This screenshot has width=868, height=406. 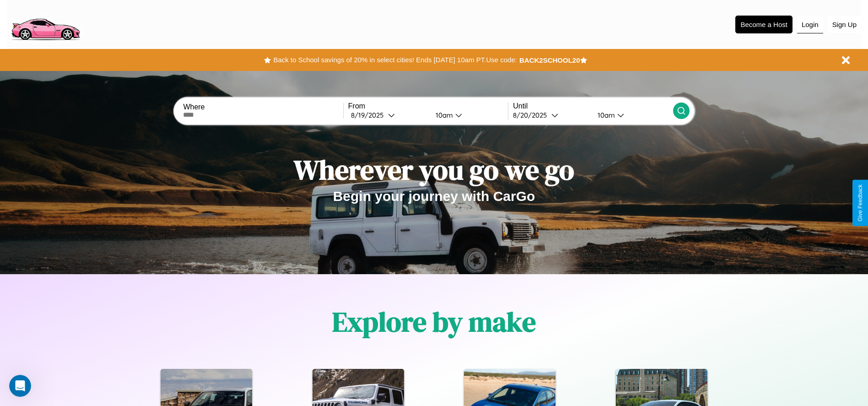 What do you see at coordinates (549, 60) in the screenshot?
I see `b: BACK2SCHOOL20` at bounding box center [549, 60].